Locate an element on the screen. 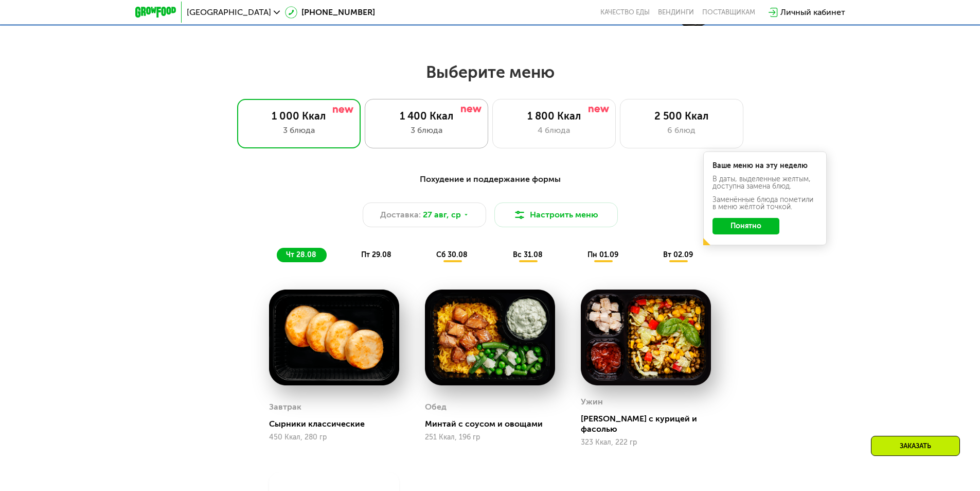 The height and width of the screenshot is (491, 980). div: Похудение и поддержание формы is located at coordinates (491, 179).